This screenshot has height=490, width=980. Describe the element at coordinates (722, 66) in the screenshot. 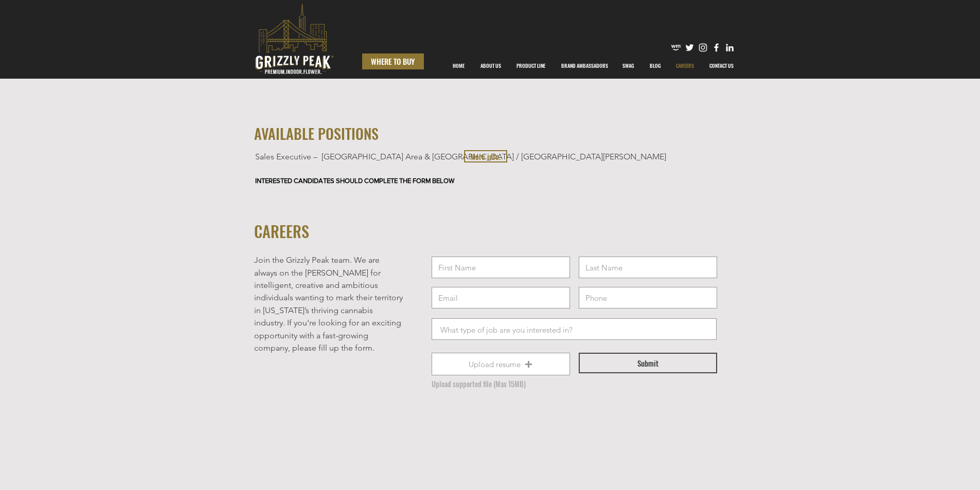

I see `a: CONTACT US` at that location.